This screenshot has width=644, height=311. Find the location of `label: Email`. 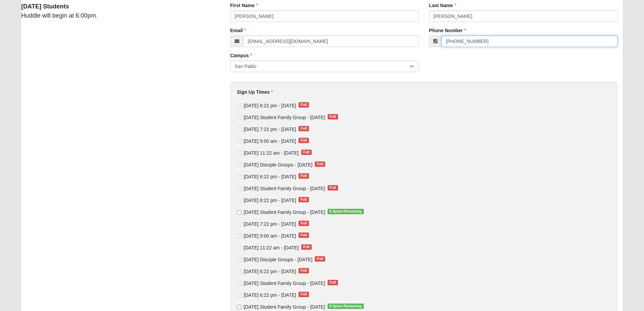

label: Email is located at coordinates (238, 31).